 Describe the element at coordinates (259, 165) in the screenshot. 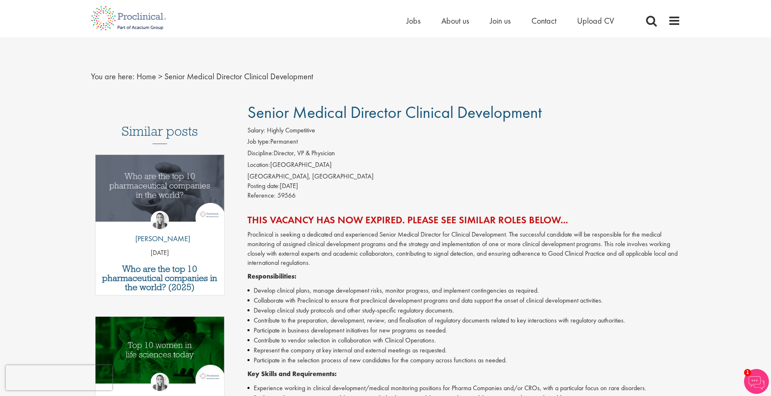

I see `label: Location:` at that location.